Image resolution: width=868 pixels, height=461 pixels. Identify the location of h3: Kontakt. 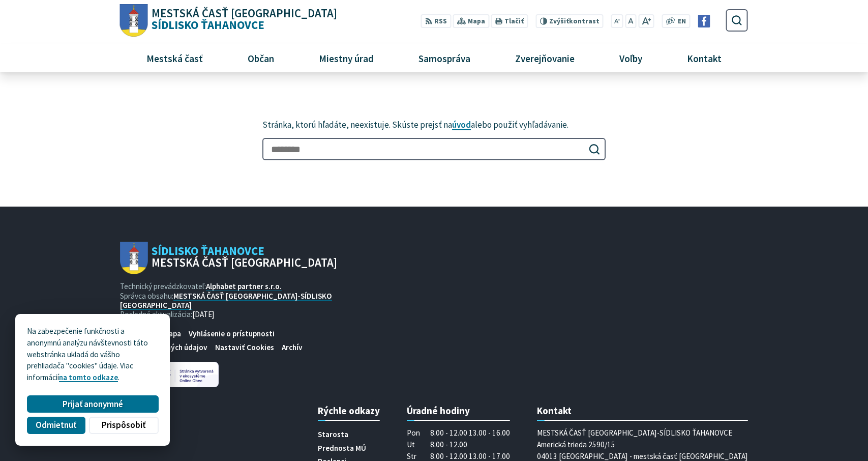
(642, 413).